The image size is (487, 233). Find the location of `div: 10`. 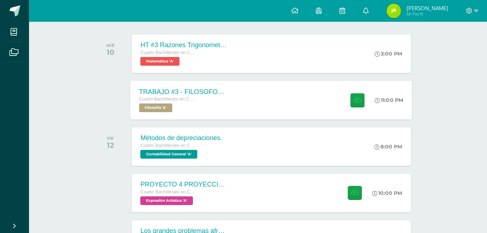

div: 10 is located at coordinates (110, 52).